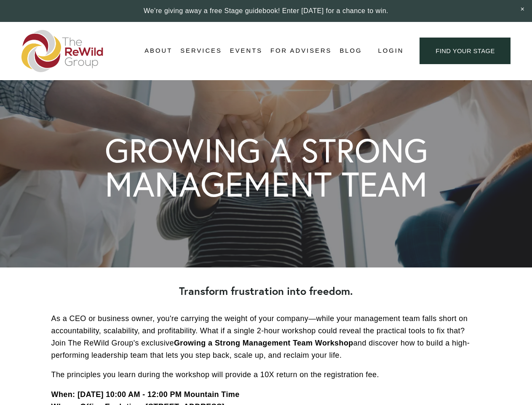  Describe the element at coordinates (63, 51) in the screenshot. I see `img: The ReWild Group` at that location.